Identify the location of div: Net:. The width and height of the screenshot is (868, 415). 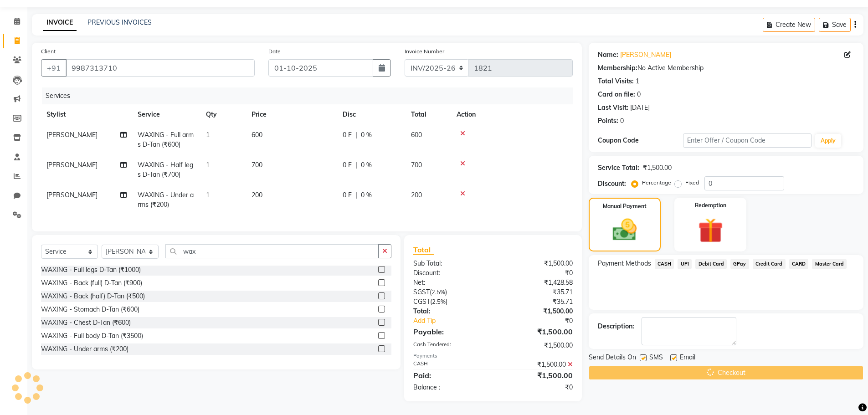
(449, 282).